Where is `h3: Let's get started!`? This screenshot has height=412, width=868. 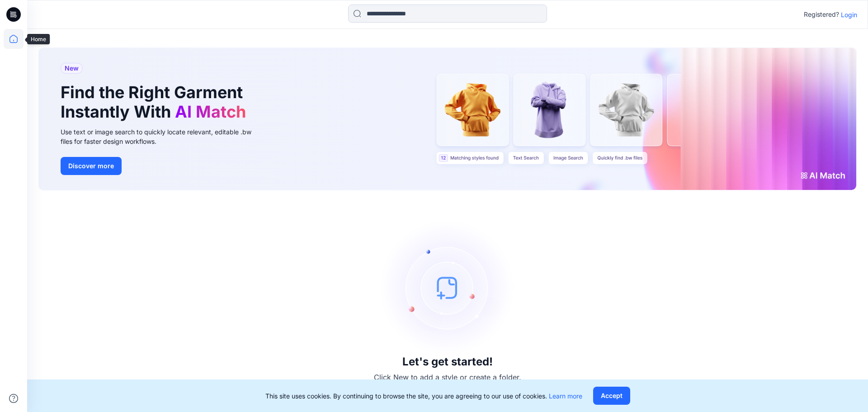
h3: Let's get started! is located at coordinates (448, 362).